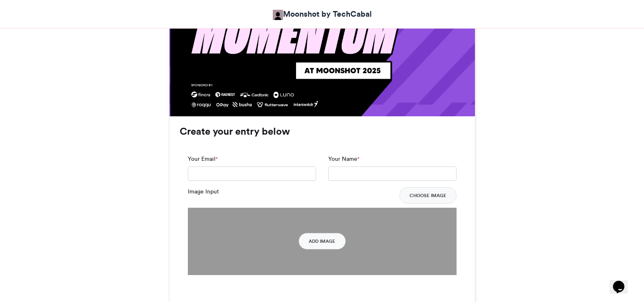  I want to click on button: Add Image, so click(322, 241).